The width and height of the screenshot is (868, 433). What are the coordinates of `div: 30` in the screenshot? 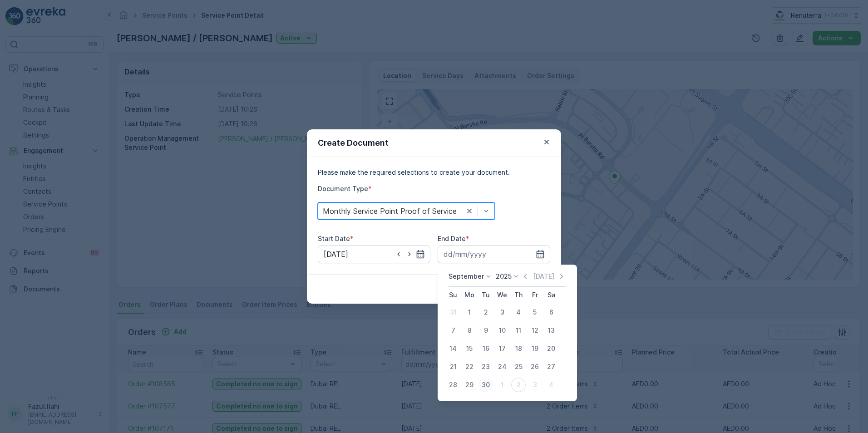 It's located at (486, 385).